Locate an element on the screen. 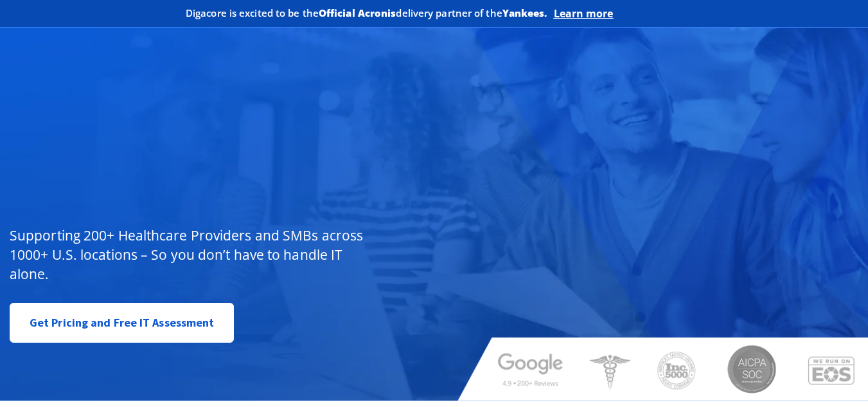  h2: Digacore is excited to be the delivery partner of the is located at coordinates (367, 12).